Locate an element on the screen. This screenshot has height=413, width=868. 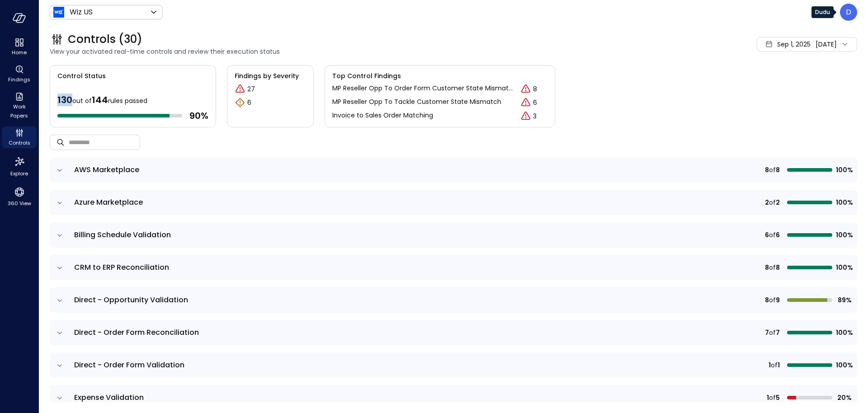
span: Direct - Opportunity Validation is located at coordinates (131, 300).